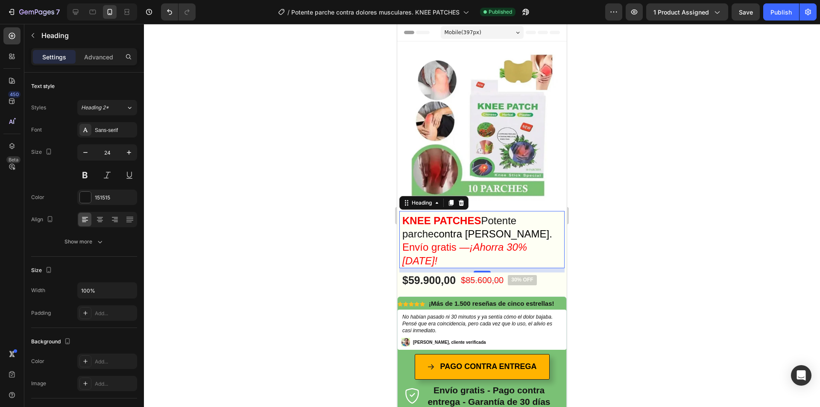  What do you see at coordinates (115, 130) in the screenshot?
I see `div: Sans-serif` at bounding box center [115, 130].